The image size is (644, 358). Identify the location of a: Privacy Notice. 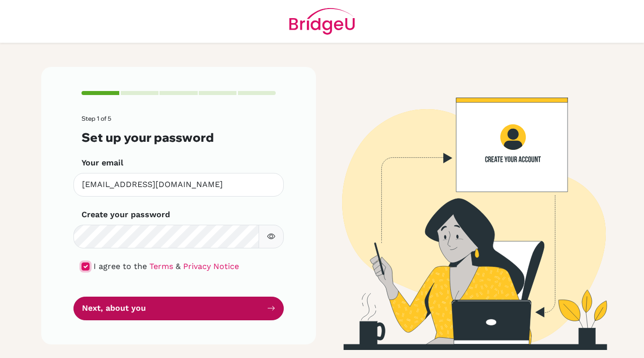
(211, 266).